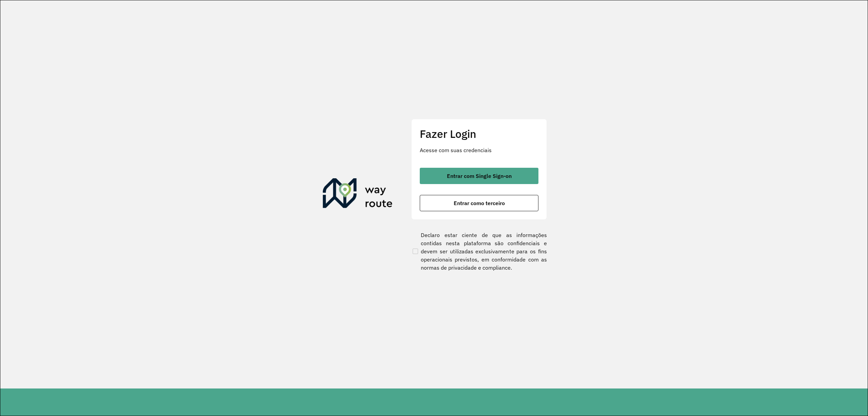  Describe the element at coordinates (479, 251) in the screenshot. I see `label: Declaro estar ciente de que as informações contidas nesta plataforma são confidenciais e devem se...` at that location.